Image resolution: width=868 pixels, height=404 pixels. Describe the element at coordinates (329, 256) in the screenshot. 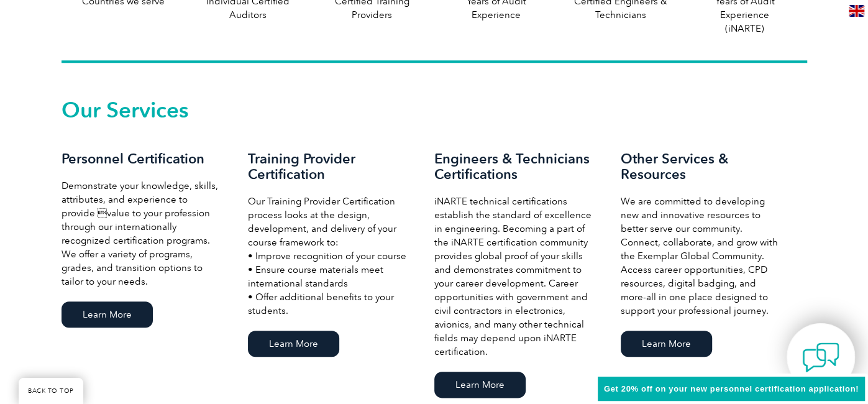

I see `p: Our Training Provider Certification process looks at the design, development, and delivery of you...` at that location.